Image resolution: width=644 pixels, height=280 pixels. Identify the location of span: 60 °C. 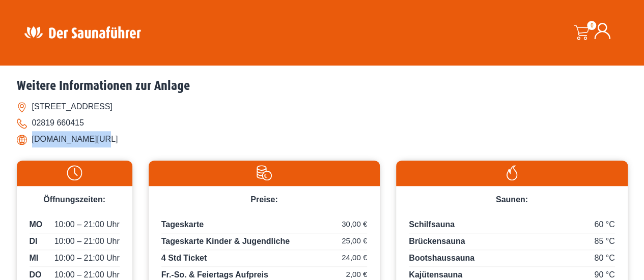
(604, 225).